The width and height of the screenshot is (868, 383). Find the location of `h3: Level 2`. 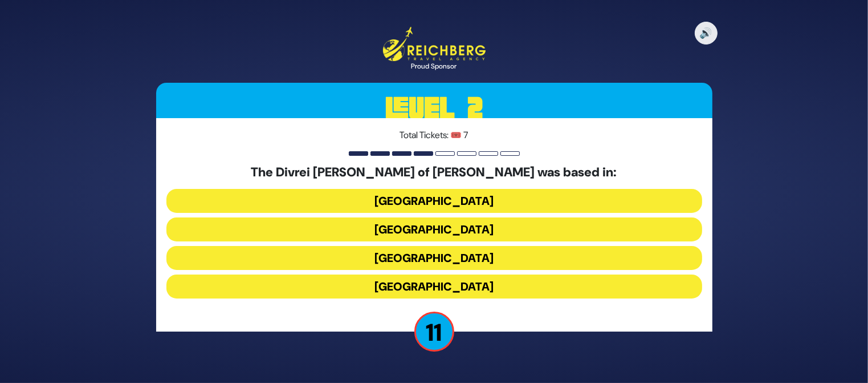

h3: Level 2 is located at coordinates (434, 108).